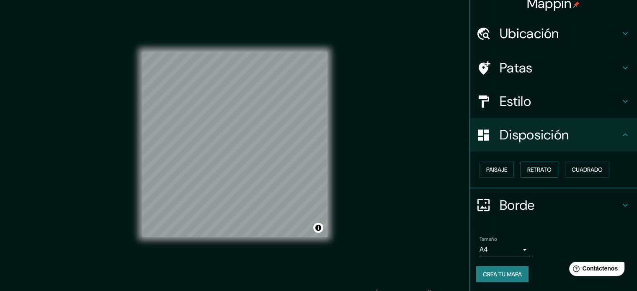  What do you see at coordinates (234, 144) in the screenshot?
I see `canvas: Mapa` at bounding box center [234, 144].